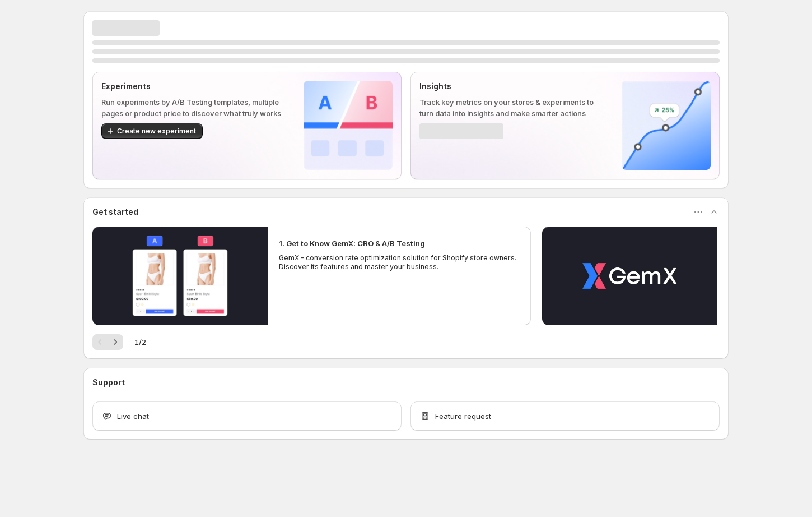 This screenshot has width=812, height=517. I want to click on img: Insights, so click(666, 125).